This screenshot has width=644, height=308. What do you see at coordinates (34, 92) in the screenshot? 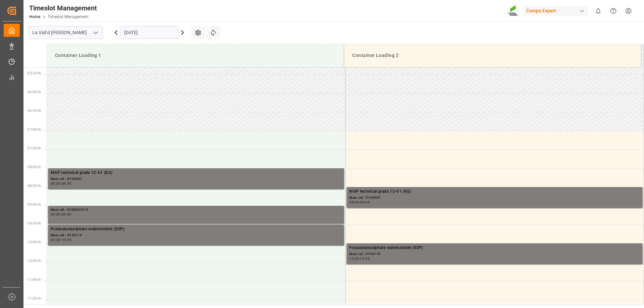
I see `span: 06:00 Hr` at bounding box center [34, 92].